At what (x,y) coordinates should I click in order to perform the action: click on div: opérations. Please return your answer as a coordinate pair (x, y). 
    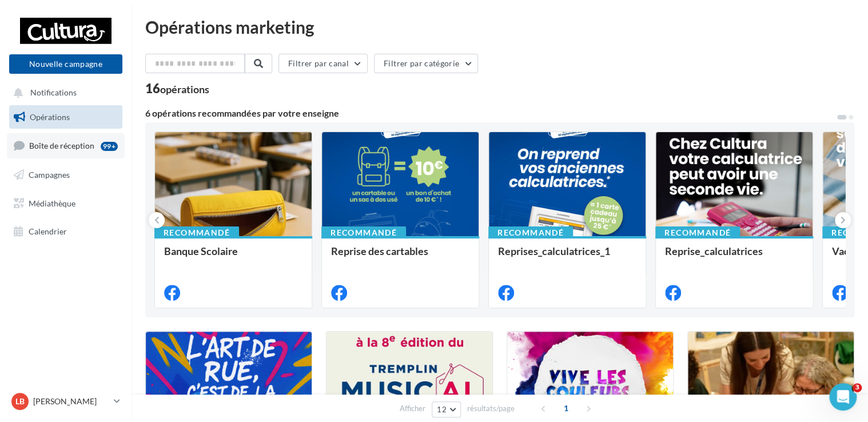
    Looking at the image, I should click on (185, 89).